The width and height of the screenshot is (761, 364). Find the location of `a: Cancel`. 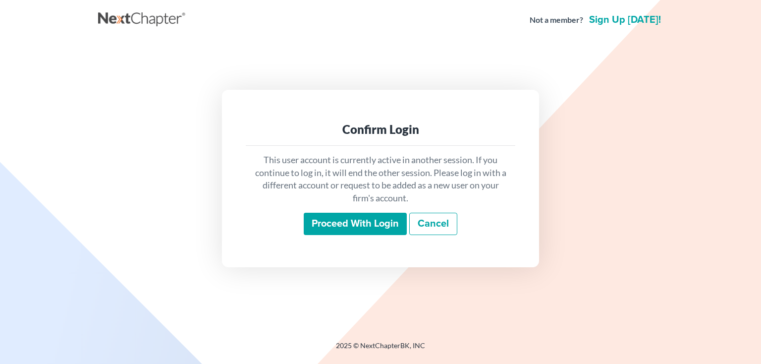

a: Cancel is located at coordinates (433, 224).